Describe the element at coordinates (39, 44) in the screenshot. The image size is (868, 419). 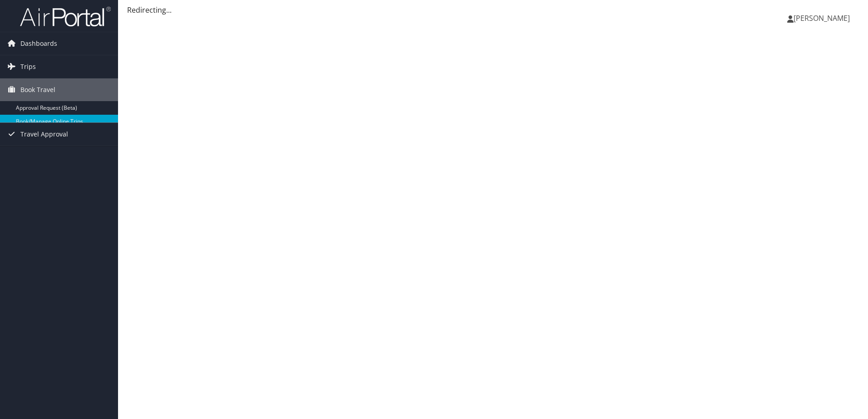
I see `span: Dashboards` at that location.